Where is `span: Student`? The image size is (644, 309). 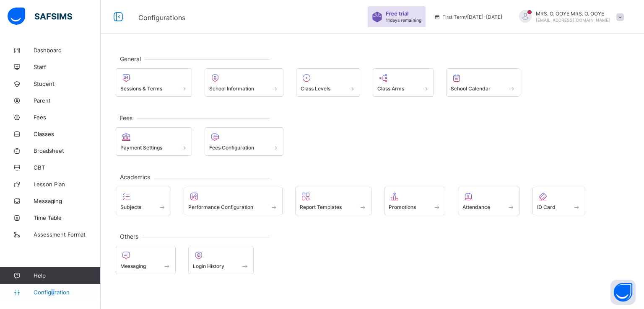
span: Student is located at coordinates (67, 84).